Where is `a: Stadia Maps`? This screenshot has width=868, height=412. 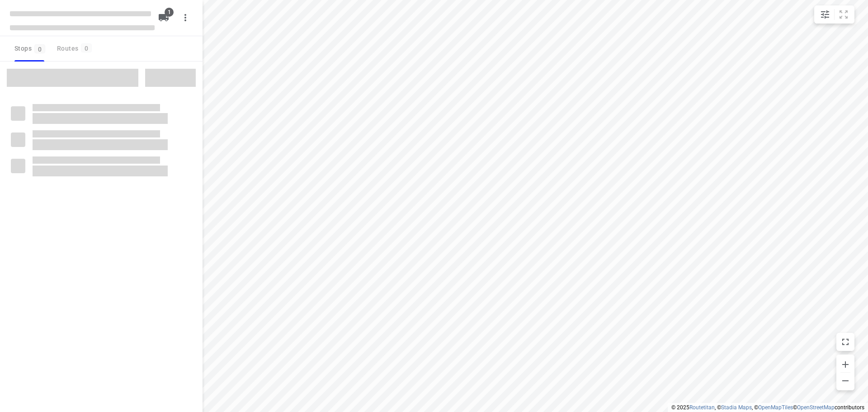 a: Stadia Maps is located at coordinates (736, 408).